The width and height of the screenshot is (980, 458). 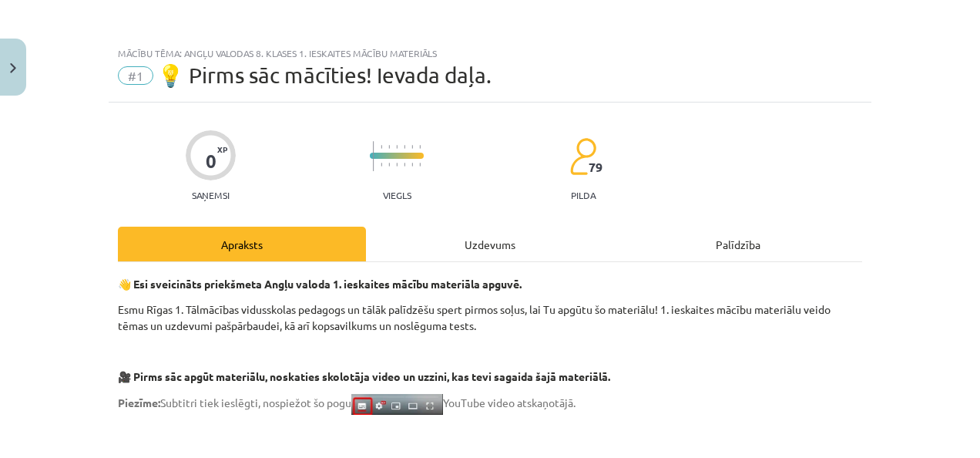 What do you see at coordinates (583, 157) in the screenshot?
I see `img: students-c634bb4e5e11cddfef0936a35e636f08e4e9abd3cc4e673bd6f9a4125e45ecb1.svg` at bounding box center [583, 157].